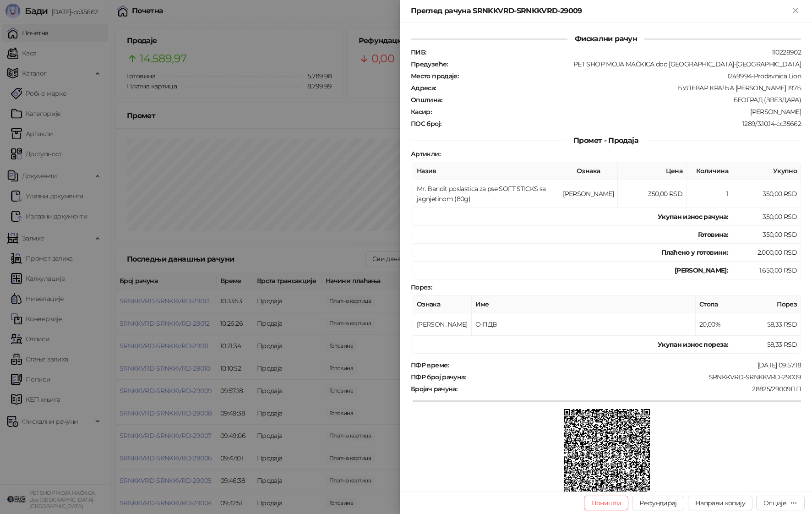 This screenshot has height=514, width=812. Describe the element at coordinates (584, 304) in the screenshot. I see `th: Име` at that location.